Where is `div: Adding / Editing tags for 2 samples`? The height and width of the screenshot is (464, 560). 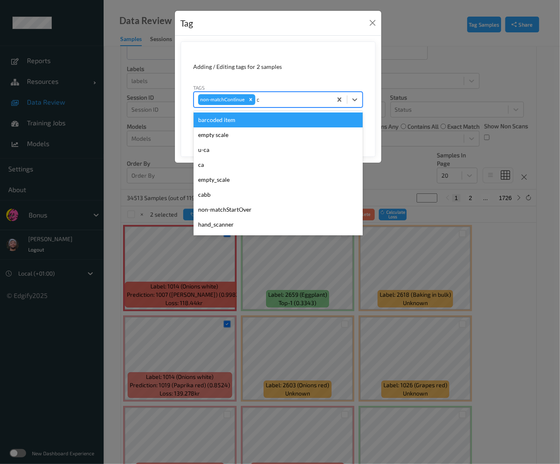 div: Adding / Editing tags for 2 samples is located at coordinates (278, 67).